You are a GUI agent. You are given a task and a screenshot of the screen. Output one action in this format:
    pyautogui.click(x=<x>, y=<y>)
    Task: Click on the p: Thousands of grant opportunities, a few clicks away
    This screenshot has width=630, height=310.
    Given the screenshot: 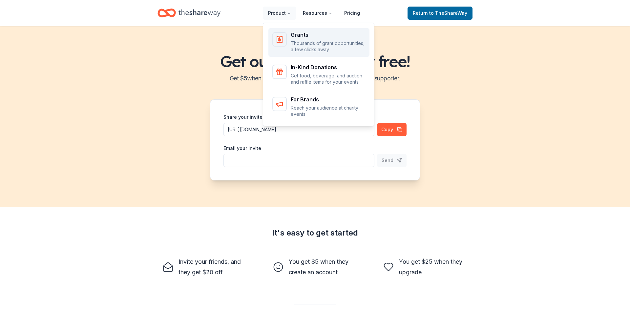 What is the action you would take?
    pyautogui.click(x=328, y=46)
    